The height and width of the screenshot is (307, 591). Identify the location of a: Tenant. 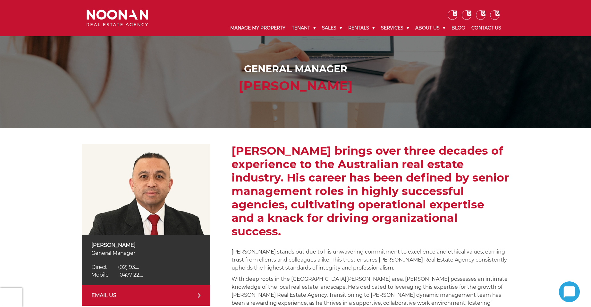
(304, 28).